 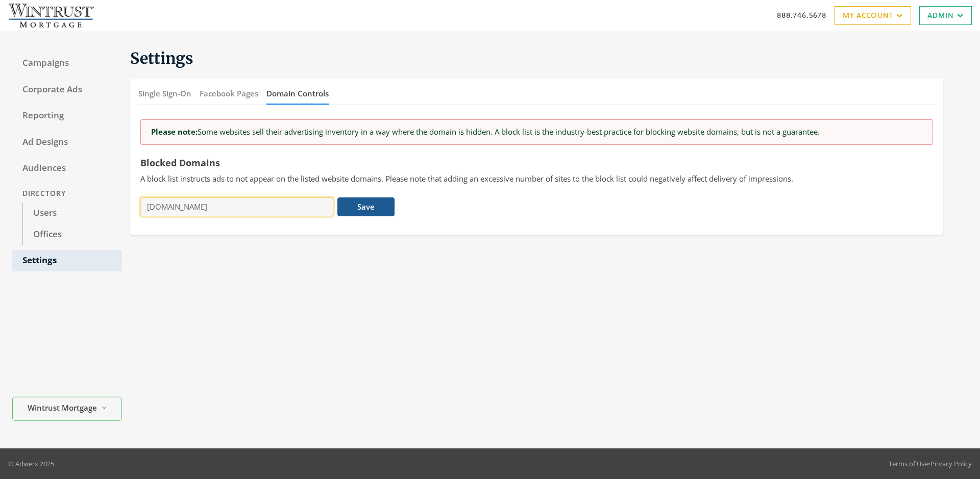 I want to click on button: Single Sign-On, so click(x=165, y=93).